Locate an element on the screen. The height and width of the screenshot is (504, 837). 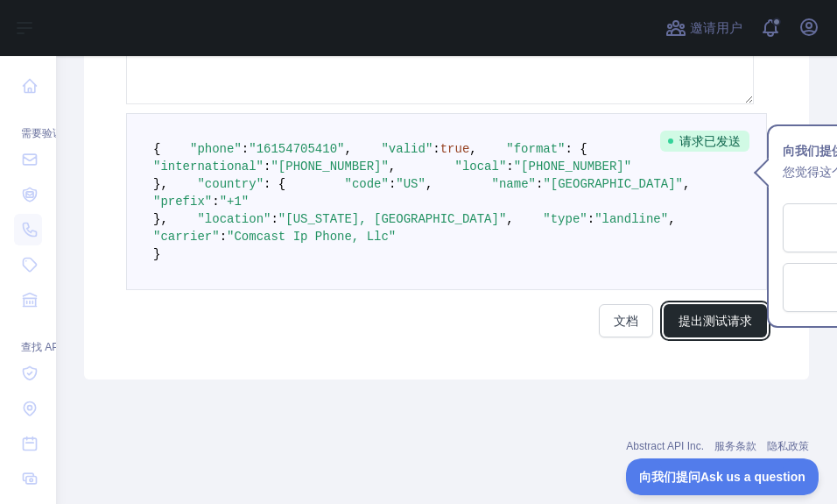
span: "type" is located at coordinates (565, 219).